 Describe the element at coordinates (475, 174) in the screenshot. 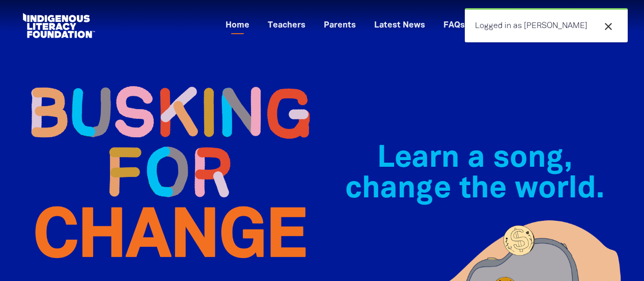

I see `span: Learn a song, change the world.` at that location.